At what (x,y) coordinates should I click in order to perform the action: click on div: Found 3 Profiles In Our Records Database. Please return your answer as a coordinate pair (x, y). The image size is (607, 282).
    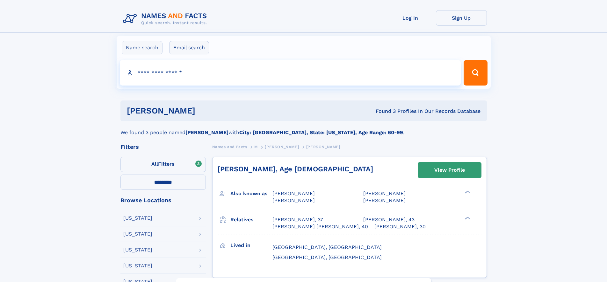
    Looking at the image, I should click on (383, 111).